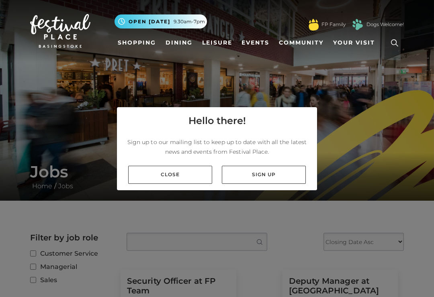 The height and width of the screenshot is (297, 434). What do you see at coordinates (217, 121) in the screenshot?
I see `h4: Hello there!` at bounding box center [217, 121].